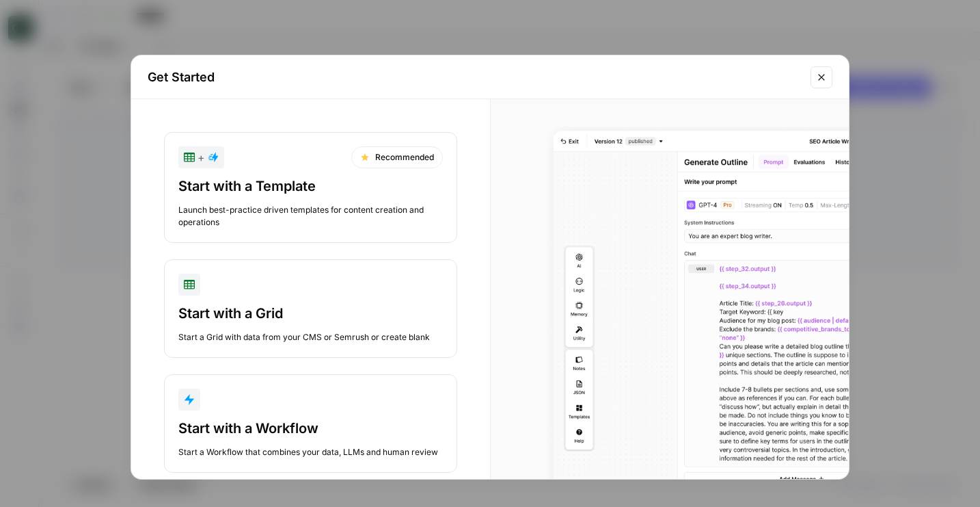 The height and width of the screenshot is (507, 980). What do you see at coordinates (310, 337) in the screenshot?
I see `div: Start a Grid with data from your CMS or Semrush or create blank` at bounding box center [310, 337].